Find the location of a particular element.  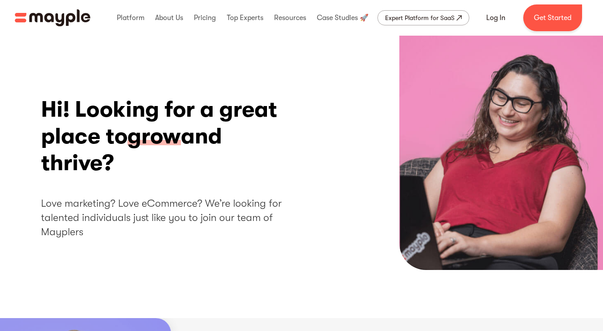

h2: Love marketing? Love eCommerce? We’re looking for talented individuals just like you to join our ... is located at coordinates (164, 218).